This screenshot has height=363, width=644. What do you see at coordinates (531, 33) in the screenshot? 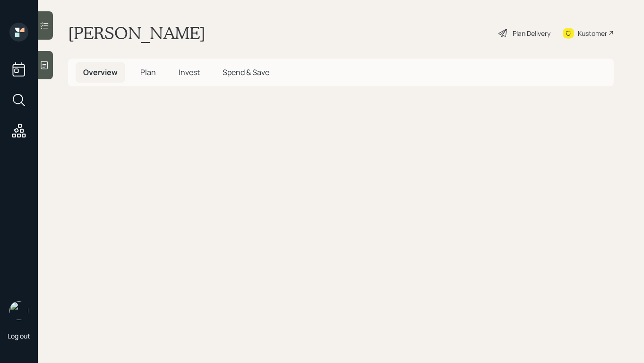
I see `div: Plan Delivery` at bounding box center [531, 33].